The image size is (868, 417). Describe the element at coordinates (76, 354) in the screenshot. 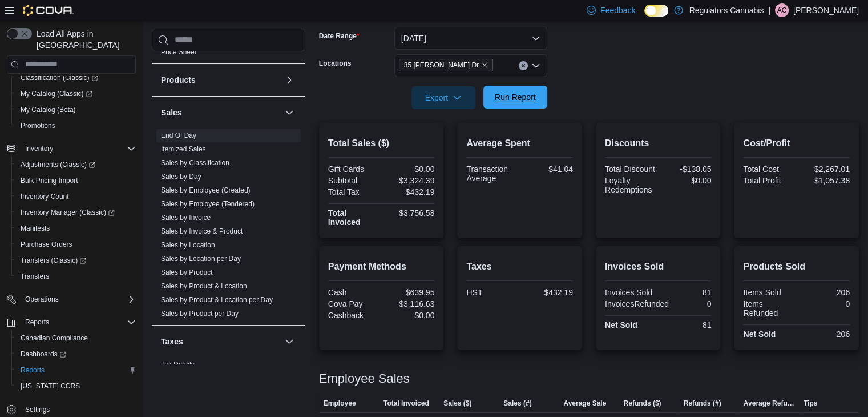

I see `span: Dashboards` at that location.